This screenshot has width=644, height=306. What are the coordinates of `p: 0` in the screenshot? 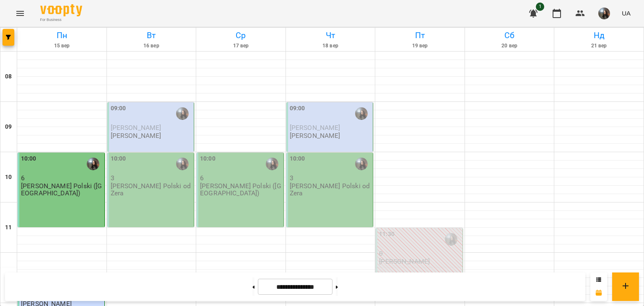 It's located at (420, 253).